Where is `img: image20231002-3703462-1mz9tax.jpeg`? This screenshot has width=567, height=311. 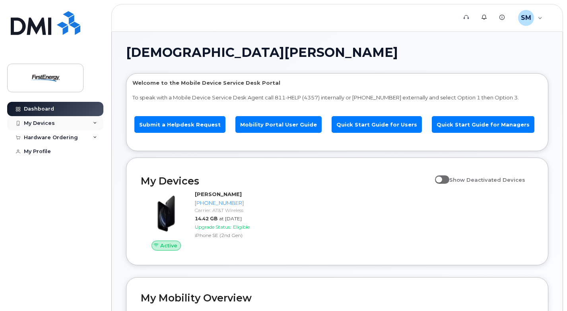 img: image20231002-3703462-1mz9tax.jpeg is located at coordinates (166, 214).